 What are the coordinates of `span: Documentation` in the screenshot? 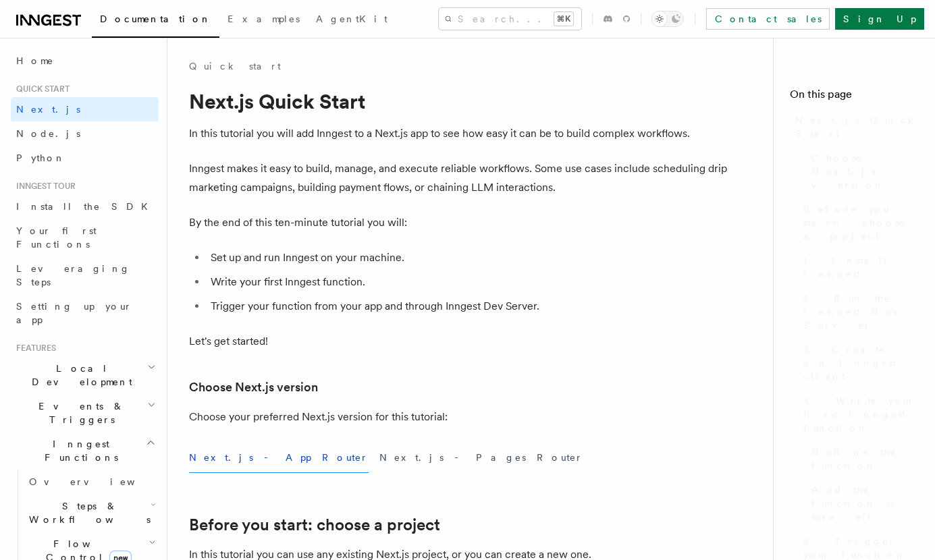 It's located at (155, 19).